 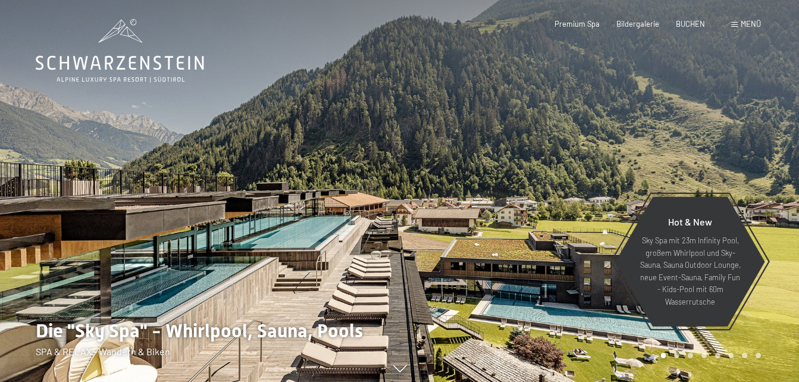 I want to click on span: Bildergalerie, so click(x=638, y=24).